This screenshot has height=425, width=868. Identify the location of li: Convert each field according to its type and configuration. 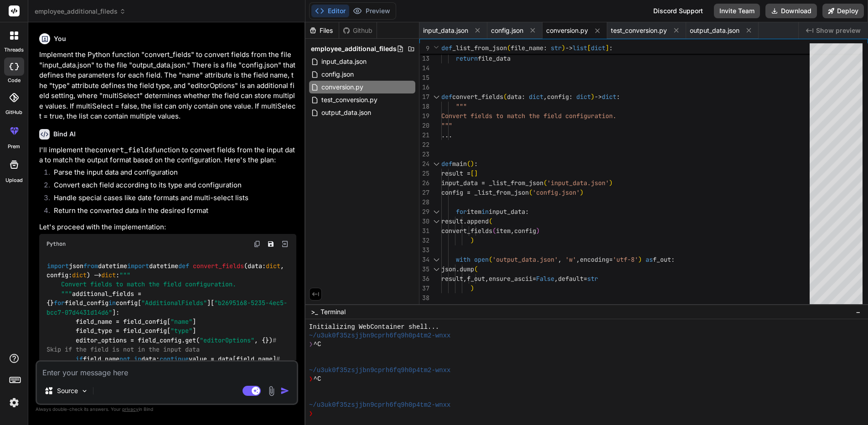
(171, 186).